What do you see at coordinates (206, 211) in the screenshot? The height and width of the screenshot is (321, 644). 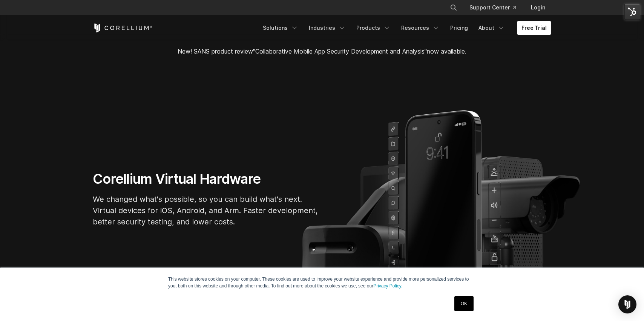 I see `p: We changed what's possible, so you can build what's next. Virtual devices for iOS, Android, and A...` at bounding box center [206, 211].